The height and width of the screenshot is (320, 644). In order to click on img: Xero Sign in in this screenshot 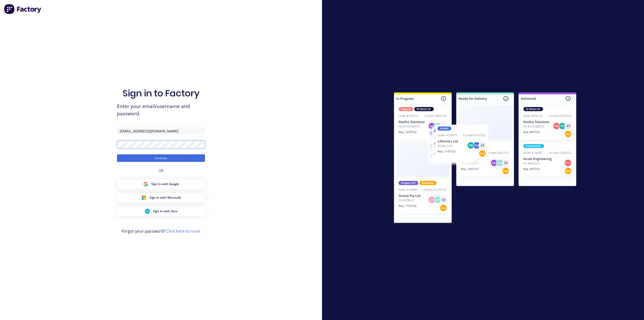, I will do `click(148, 211)`.